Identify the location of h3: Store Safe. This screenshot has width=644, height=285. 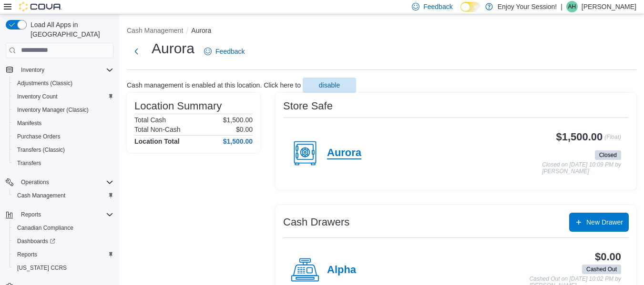
(308, 106).